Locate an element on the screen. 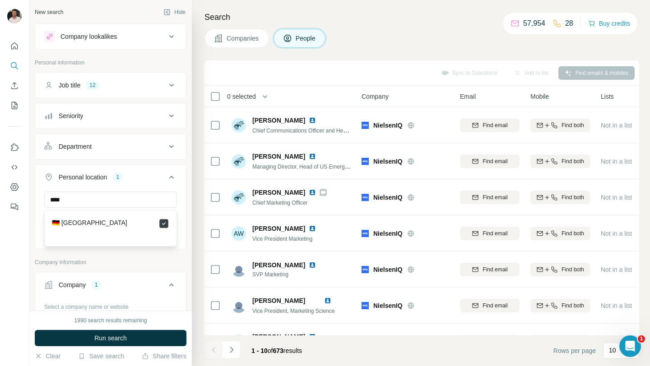 This screenshot has height=366, width=650. p: Personal information is located at coordinates (111, 63).